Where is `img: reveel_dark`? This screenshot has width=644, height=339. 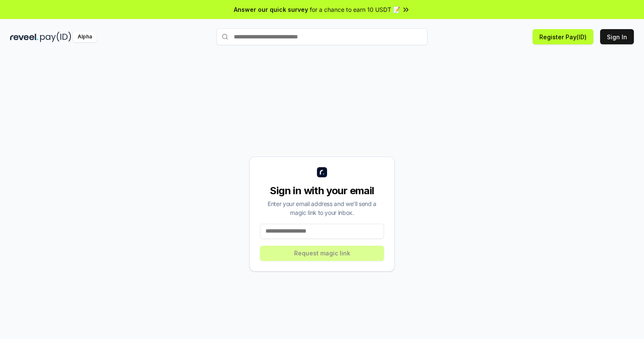 img: reveel_dark is located at coordinates (24, 37).